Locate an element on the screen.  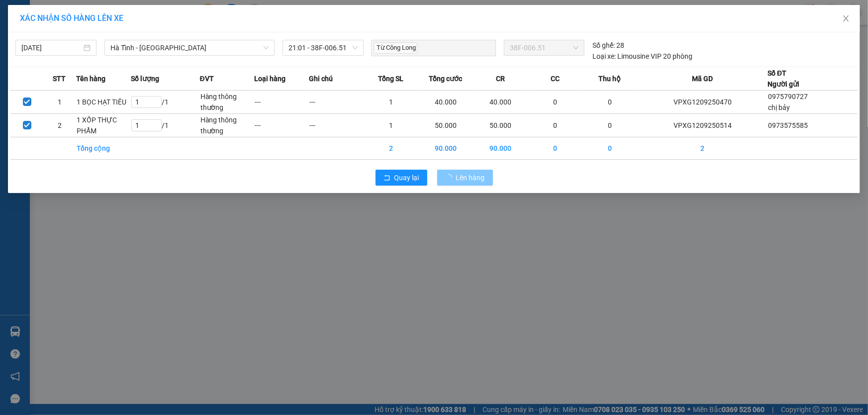
button: rollbackQuay lại is located at coordinates (401, 178).